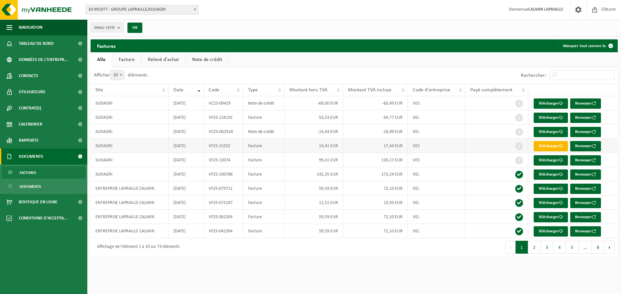 This screenshot has width=621, height=294. I want to click on label: Rechercher:, so click(533, 76).